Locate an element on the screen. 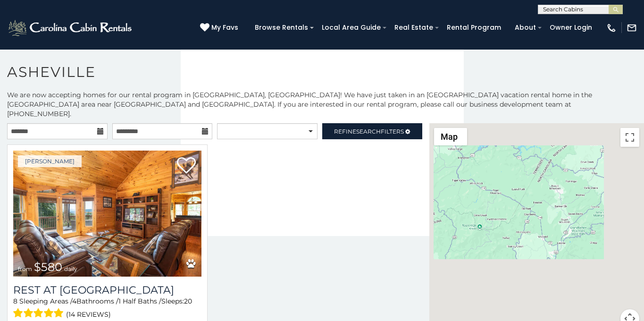 Image resolution: width=644 pixels, height=321 pixels. a: My Favs is located at coordinates (220, 28).